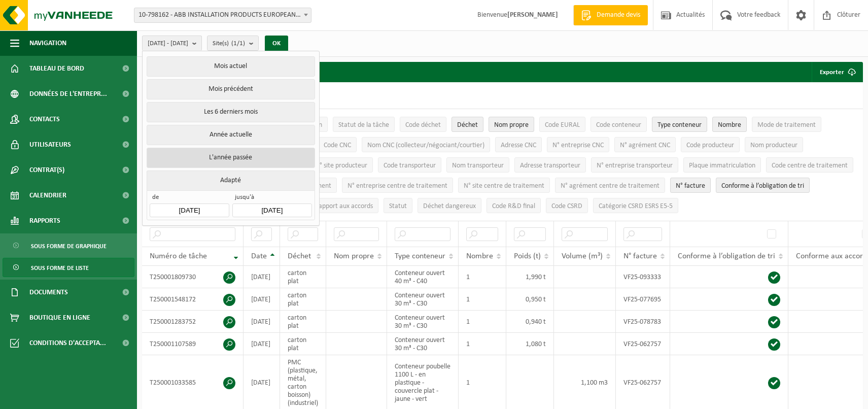 The height and width of the screenshot is (409, 868). Describe the element at coordinates (192, 344) in the screenshot. I see `td: T250001107589` at that location.